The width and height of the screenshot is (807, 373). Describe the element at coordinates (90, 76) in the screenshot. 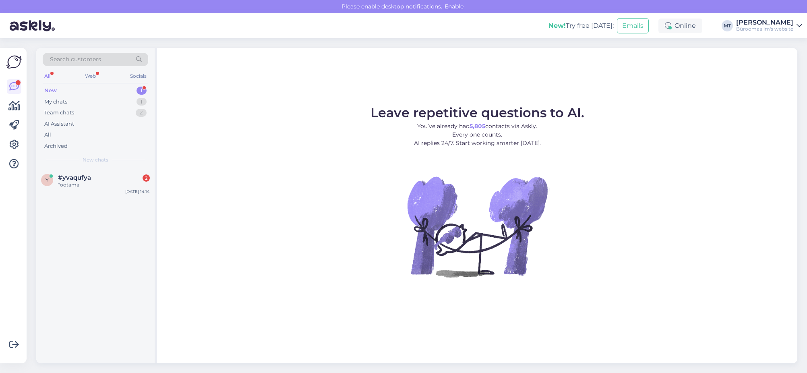

I see `div: Web` at that location.